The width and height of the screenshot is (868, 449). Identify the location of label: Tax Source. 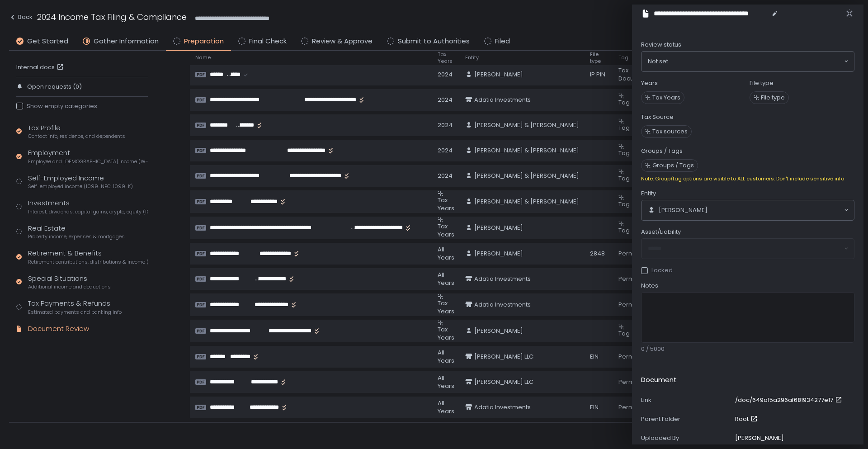
(657, 117).